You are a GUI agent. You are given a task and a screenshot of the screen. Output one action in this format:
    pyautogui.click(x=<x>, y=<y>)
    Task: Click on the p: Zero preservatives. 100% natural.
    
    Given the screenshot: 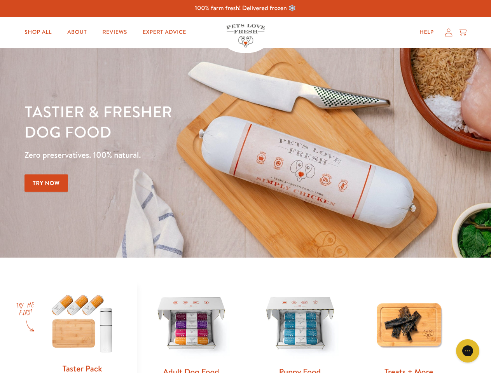 What is the action you would take?
    pyautogui.click(x=172, y=155)
    